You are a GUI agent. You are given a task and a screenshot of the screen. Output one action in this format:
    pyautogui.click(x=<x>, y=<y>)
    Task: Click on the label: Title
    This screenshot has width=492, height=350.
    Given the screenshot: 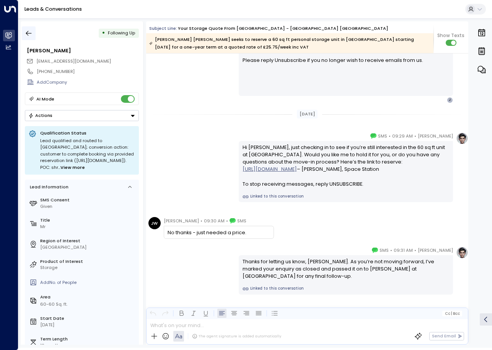 What is the action you would take?
    pyautogui.click(x=88, y=220)
    